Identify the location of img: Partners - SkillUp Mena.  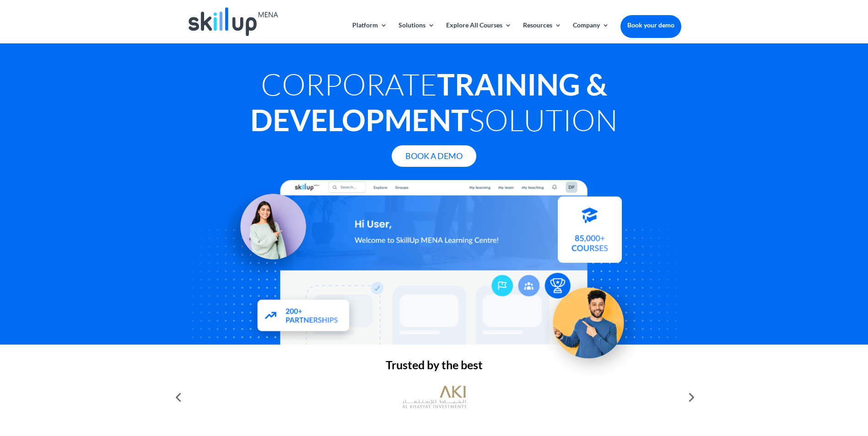
(303, 318).